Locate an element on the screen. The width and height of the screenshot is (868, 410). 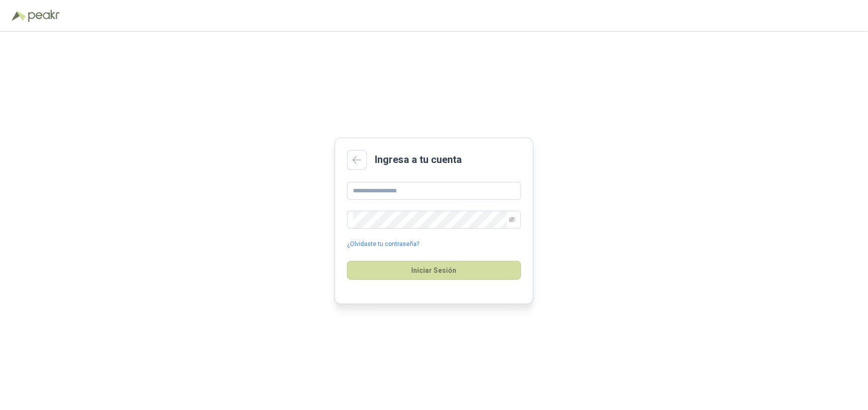
img: Logo is located at coordinates (19, 16).